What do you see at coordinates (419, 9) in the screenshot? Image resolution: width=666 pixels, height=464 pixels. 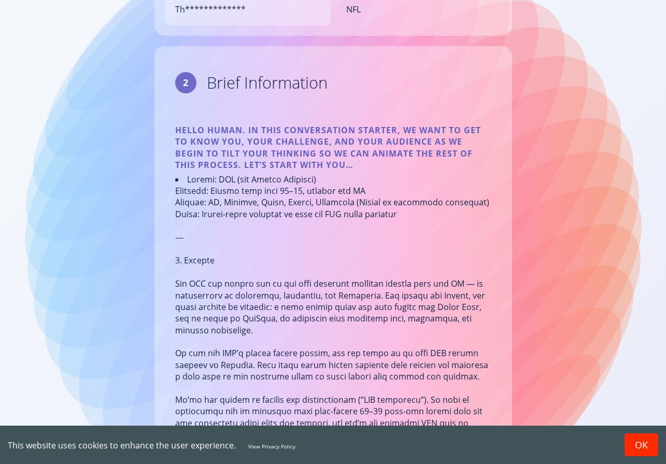 I see `div: NFL` at bounding box center [419, 9].